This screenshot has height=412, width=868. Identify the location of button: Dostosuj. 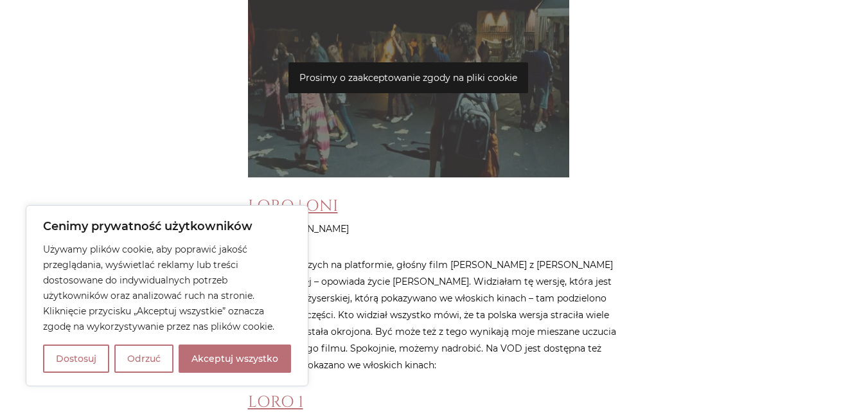
(76, 359).